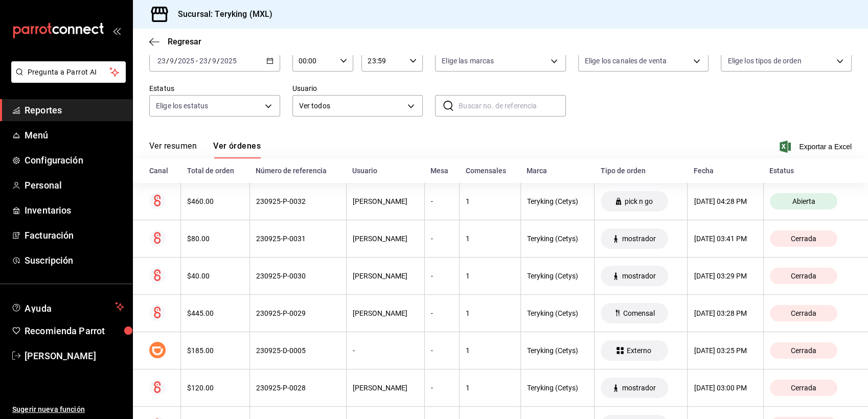  I want to click on div: 230925-P-0030, so click(298, 276).